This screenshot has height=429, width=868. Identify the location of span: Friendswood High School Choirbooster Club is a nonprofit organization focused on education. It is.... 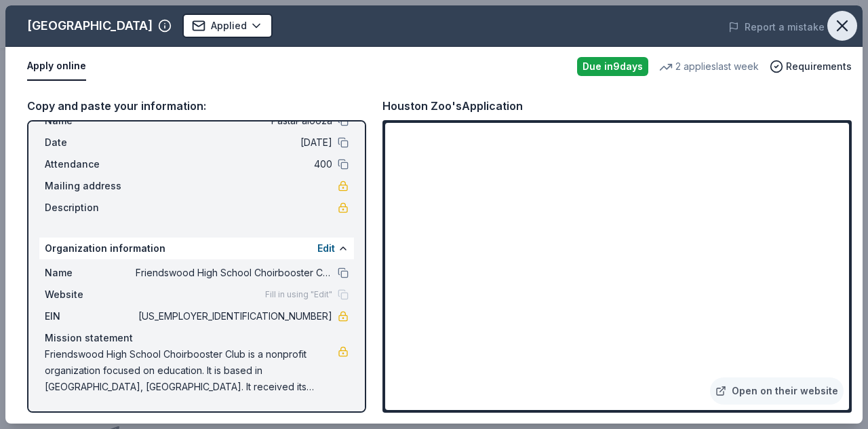
(192, 370).